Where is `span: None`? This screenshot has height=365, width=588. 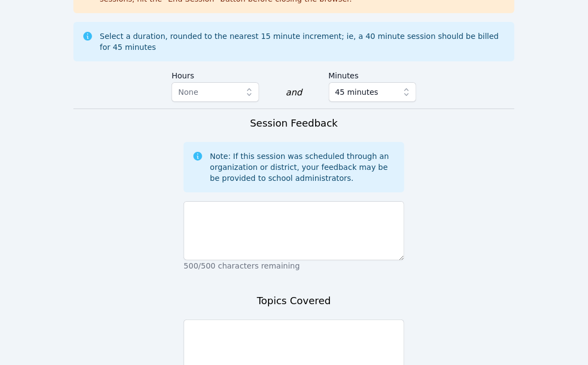
span: None is located at coordinates (188, 92).